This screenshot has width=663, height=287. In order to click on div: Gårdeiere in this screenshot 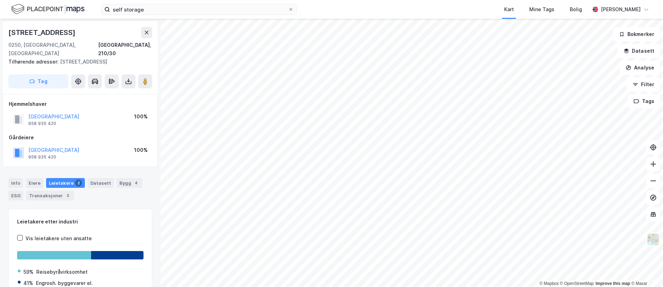, I will do `click(80, 138)`.